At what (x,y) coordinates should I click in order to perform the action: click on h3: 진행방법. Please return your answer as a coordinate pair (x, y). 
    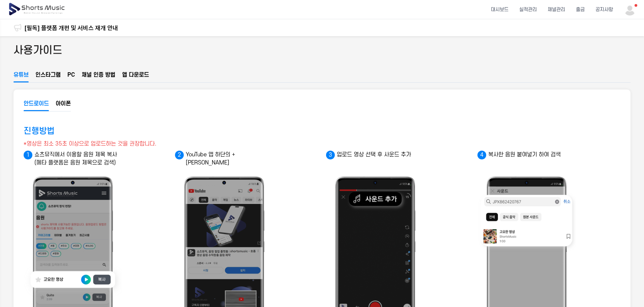
    Looking at the image, I should click on (39, 131).